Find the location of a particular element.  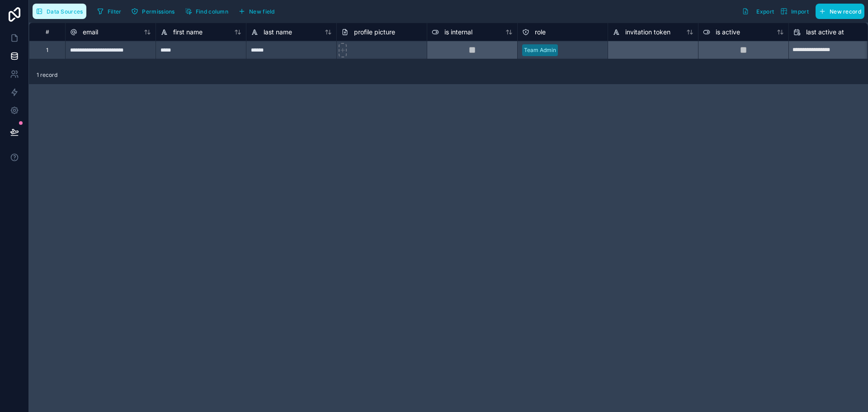

div: 1 is located at coordinates (47, 50).